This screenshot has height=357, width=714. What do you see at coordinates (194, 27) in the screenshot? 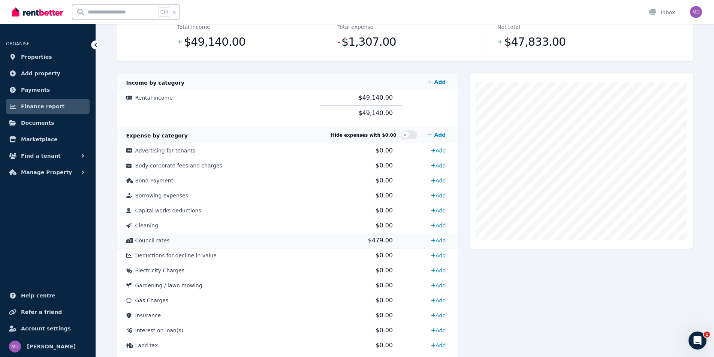
I see `dt: Total income` at bounding box center [194, 27].